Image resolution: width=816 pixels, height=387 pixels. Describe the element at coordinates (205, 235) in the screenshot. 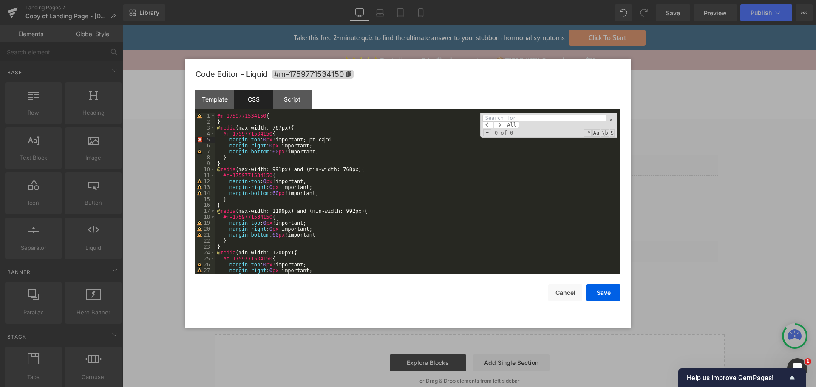

I see `div: 21` at that location.